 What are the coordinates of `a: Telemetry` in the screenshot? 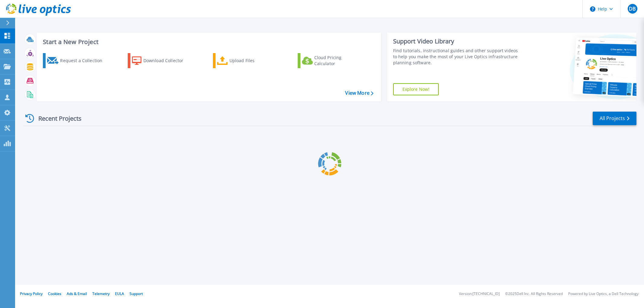 It's located at (101, 294).